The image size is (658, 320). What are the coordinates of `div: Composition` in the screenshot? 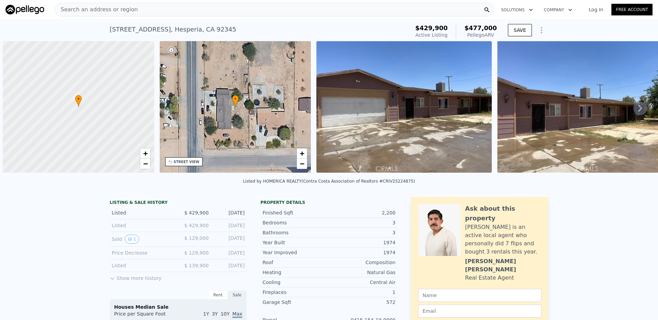 It's located at (362, 262).